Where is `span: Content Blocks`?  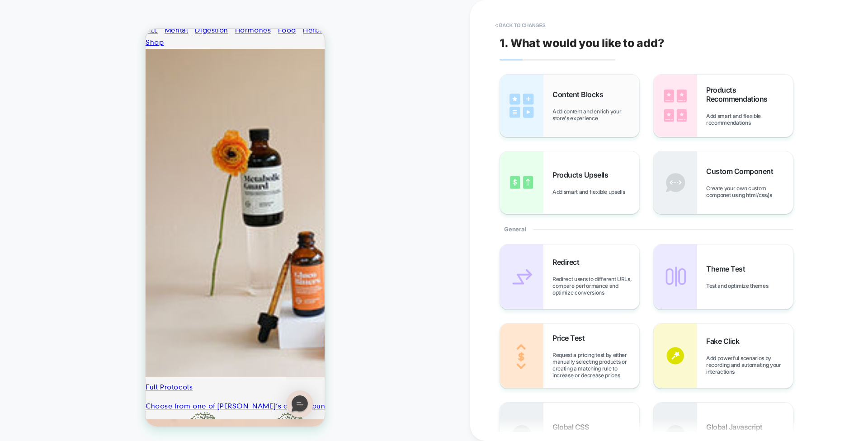 span: Content Blocks is located at coordinates (580, 94).